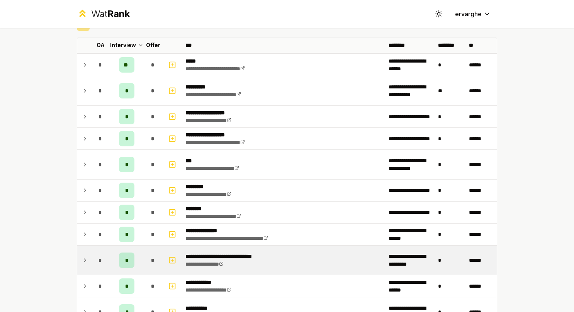  Describe the element at coordinates (468, 14) in the screenshot. I see `span: ervarghe` at that location.